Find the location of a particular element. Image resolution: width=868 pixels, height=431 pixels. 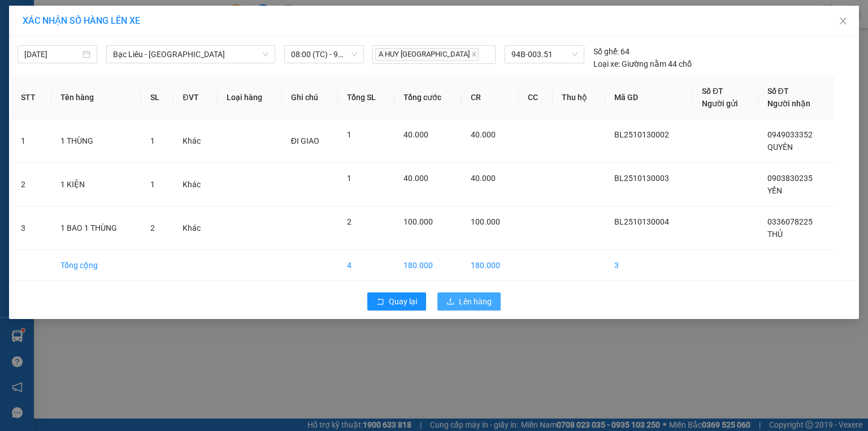

span: XÁC NHẬN SỐ HÀNG LÊN XE is located at coordinates (82, 20).